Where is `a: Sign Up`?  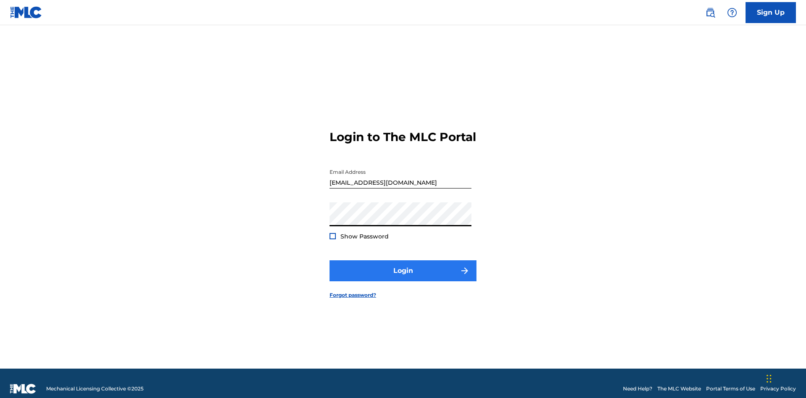
a: Sign Up is located at coordinates (771, 13).